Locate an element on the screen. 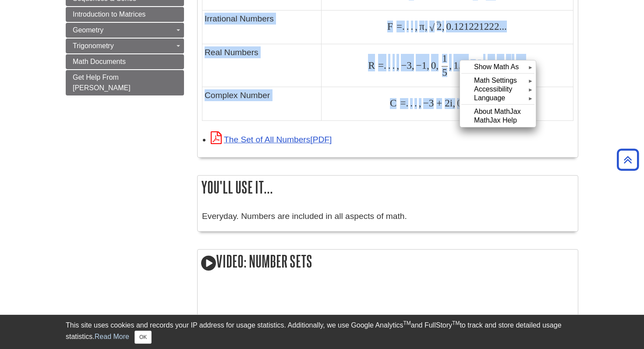 The width and height of the screenshot is (644, 349). a: Read More is located at coordinates (111, 336).